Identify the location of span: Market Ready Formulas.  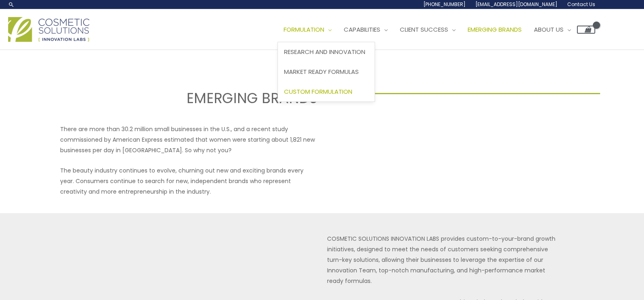
(322, 72).